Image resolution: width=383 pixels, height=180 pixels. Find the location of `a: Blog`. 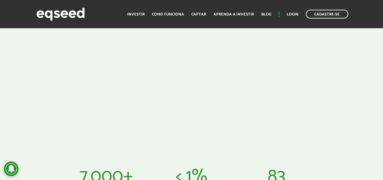

a: Blog is located at coordinates (266, 14).